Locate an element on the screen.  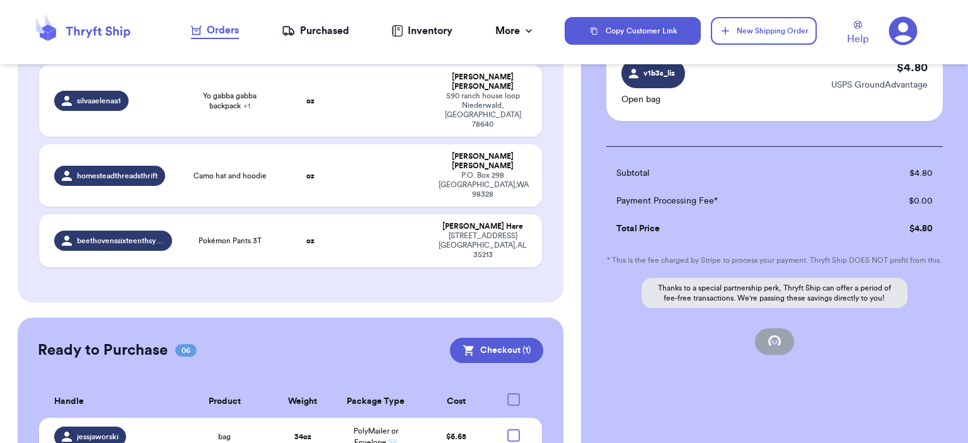
div: Purchased is located at coordinates (315, 31).